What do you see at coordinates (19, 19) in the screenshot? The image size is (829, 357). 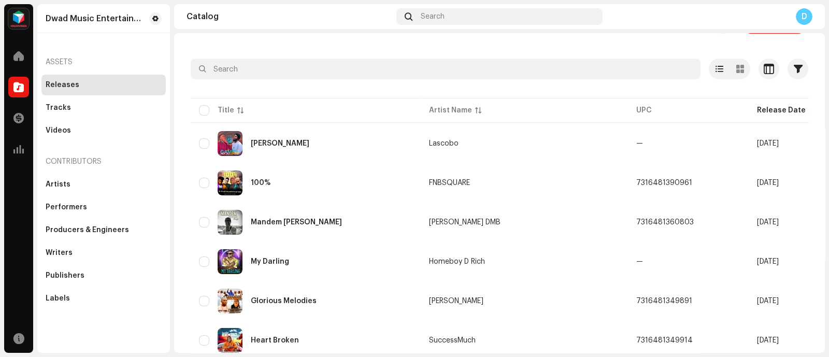 I see `img: feab3aad-9b62-475c-8caf-26f15a9573ee` at bounding box center [19, 19].